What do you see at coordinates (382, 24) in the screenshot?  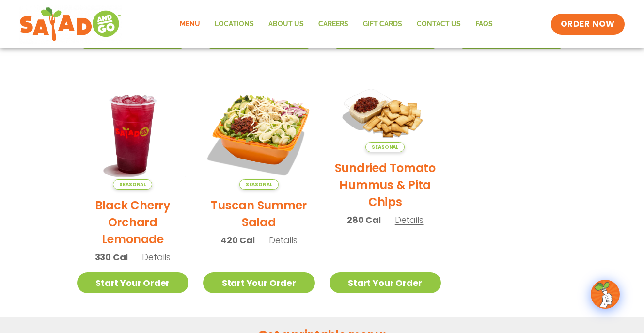 I see `a: GIFT CARDS` at bounding box center [382, 24].